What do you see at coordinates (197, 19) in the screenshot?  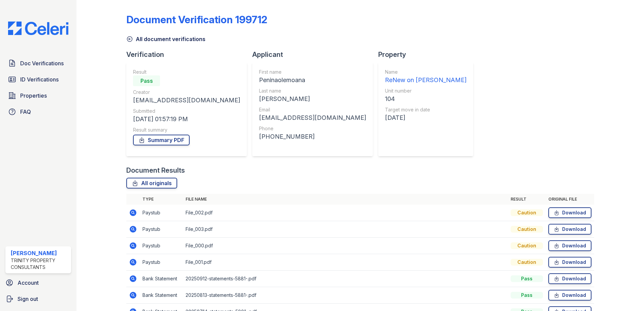 I see `div: Document Verification 199712` at bounding box center [197, 19].